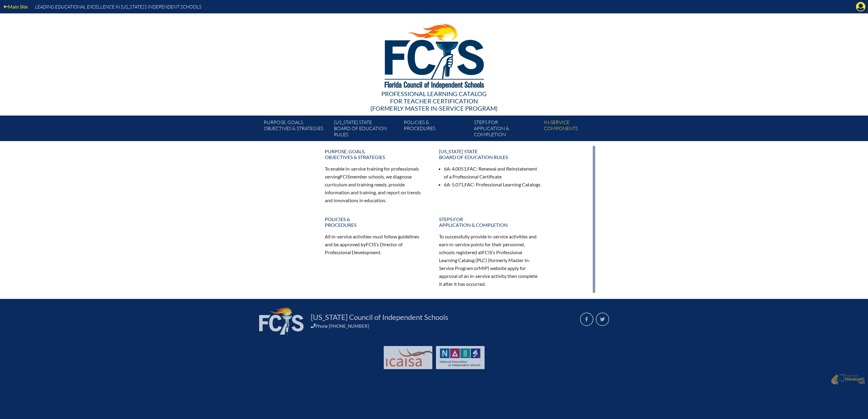 The width and height of the screenshot is (868, 419). What do you see at coordinates (460, 358) in the screenshot?
I see `img: NAIS Logo` at bounding box center [460, 358].